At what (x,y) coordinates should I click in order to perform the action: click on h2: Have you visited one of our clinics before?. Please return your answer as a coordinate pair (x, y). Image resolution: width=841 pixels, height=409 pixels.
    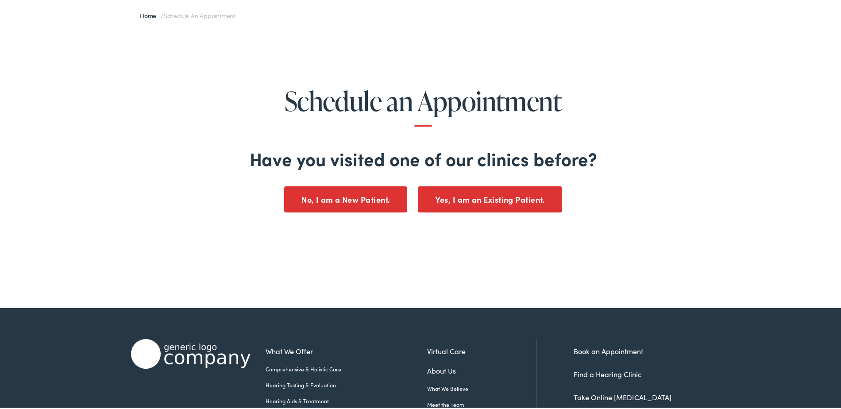
    Looking at the image, I should click on (423, 157).